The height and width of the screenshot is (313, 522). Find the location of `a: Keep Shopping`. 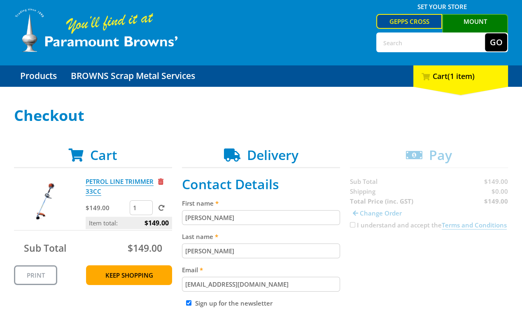

a: Keep Shopping is located at coordinates (129, 275).